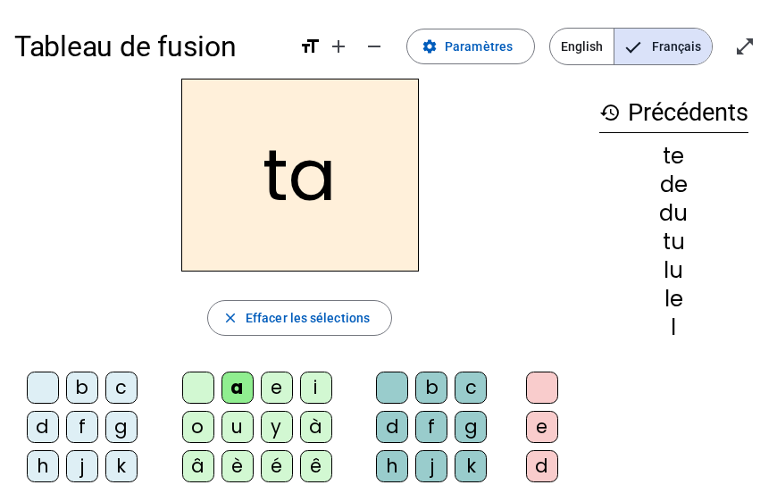  What do you see at coordinates (479, 46) in the screenshot?
I see `span: Paramètres` at bounding box center [479, 46].